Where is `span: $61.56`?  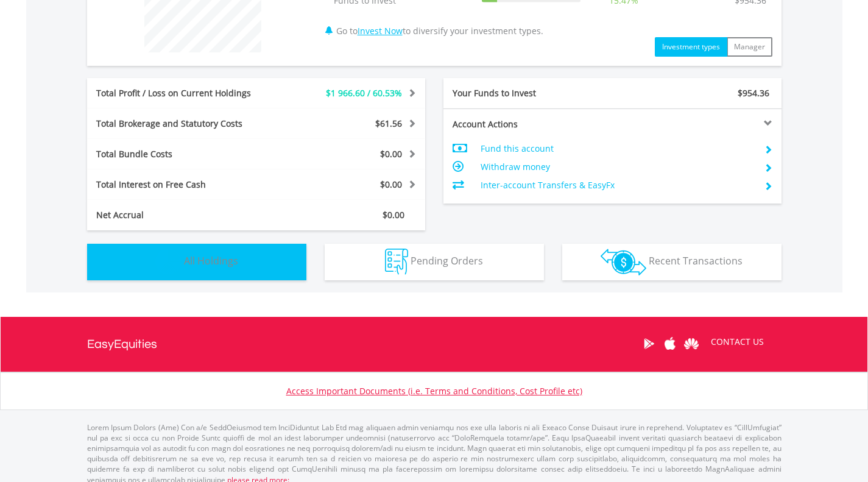
span: $61.56 is located at coordinates (389, 123).